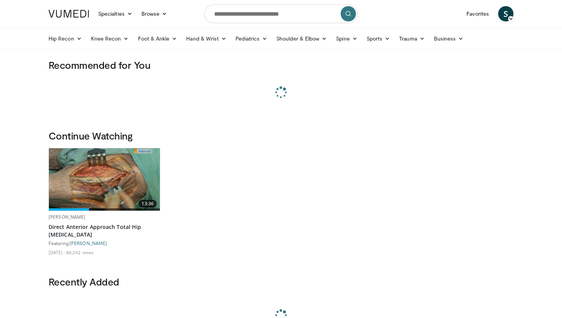 This screenshot has width=562, height=318. I want to click on a: Hand & Wrist, so click(206, 39).